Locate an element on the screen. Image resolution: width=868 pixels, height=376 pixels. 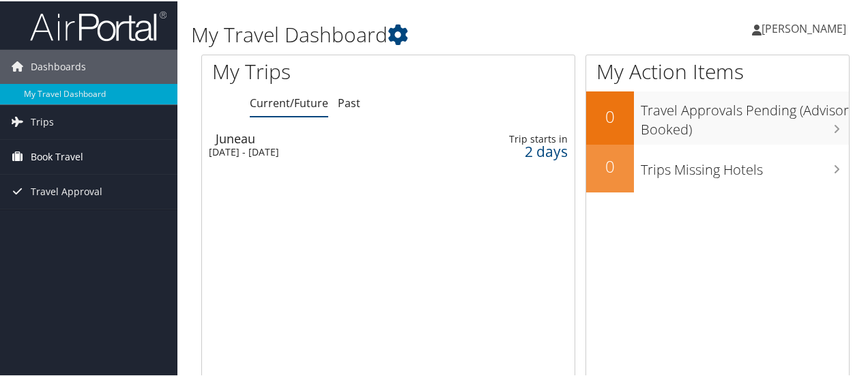
a: Past is located at coordinates (348, 102).